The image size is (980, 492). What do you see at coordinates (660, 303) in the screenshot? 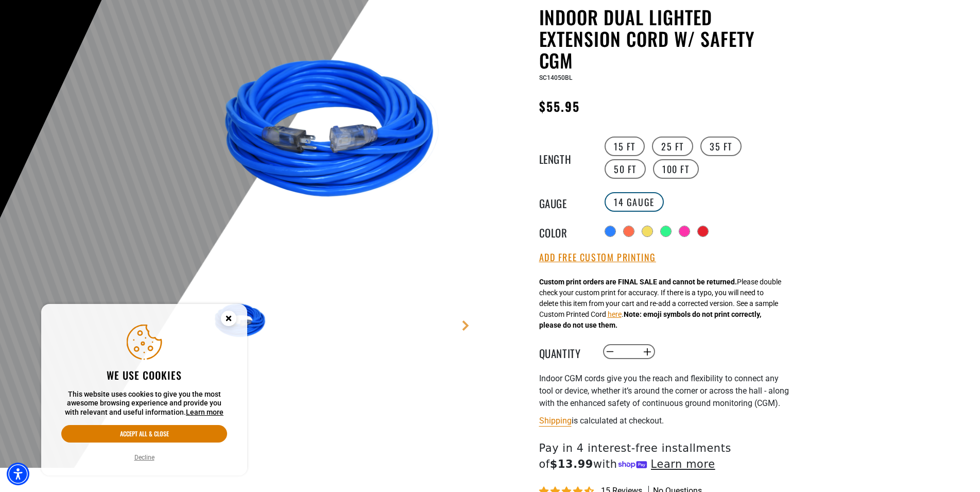
I see `div: Please double check your custom print for accuracy. If there is a typo, you will need to delete t...` at bounding box center [660, 303].